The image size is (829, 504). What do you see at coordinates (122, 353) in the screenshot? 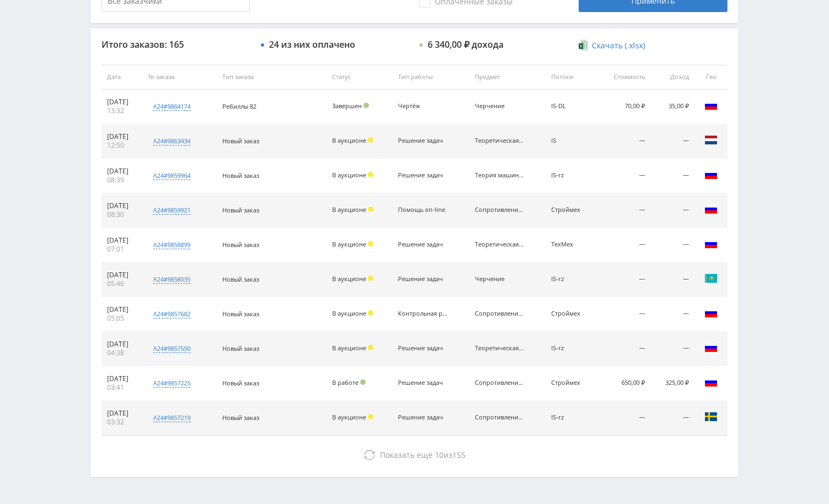
I see `div: 04:38` at bounding box center [122, 353].